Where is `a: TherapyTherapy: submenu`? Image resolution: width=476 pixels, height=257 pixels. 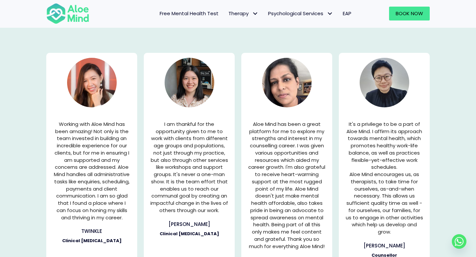 a: TherapyTherapy: submenu is located at coordinates (243, 14).